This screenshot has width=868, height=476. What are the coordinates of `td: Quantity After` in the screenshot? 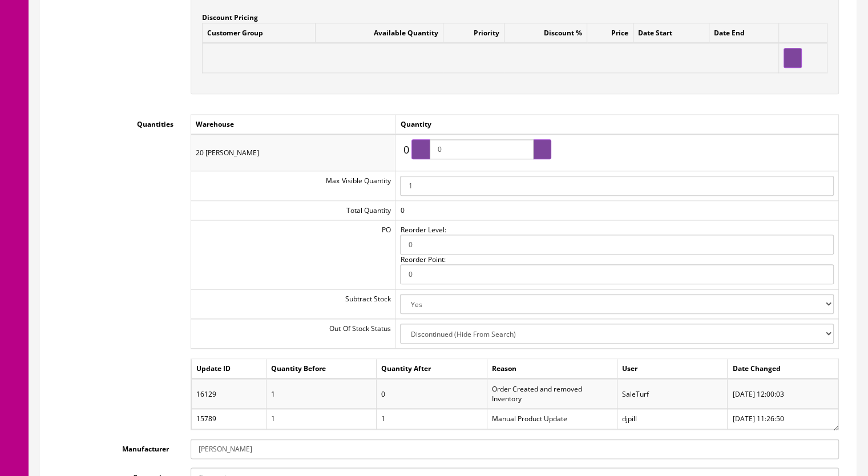 It's located at (432, 369).